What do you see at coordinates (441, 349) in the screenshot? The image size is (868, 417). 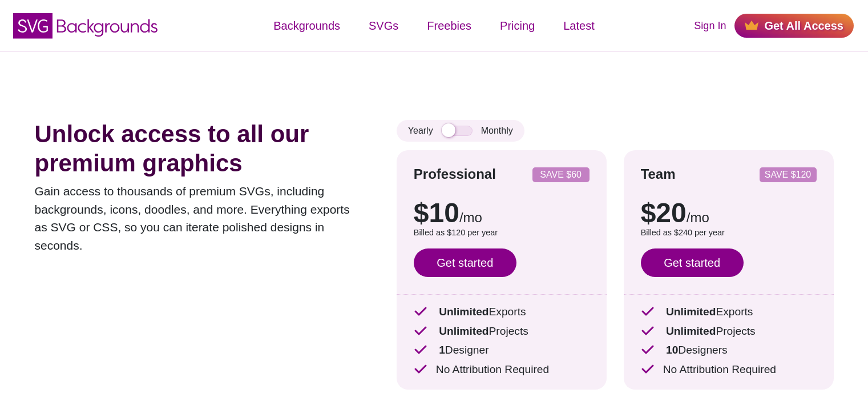 I see `strong: 1` at bounding box center [441, 349].